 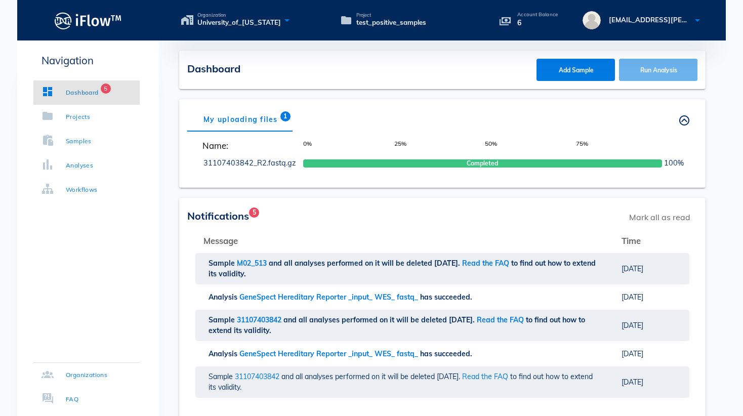 I want to click on span: Mark all as read, so click(x=660, y=217).